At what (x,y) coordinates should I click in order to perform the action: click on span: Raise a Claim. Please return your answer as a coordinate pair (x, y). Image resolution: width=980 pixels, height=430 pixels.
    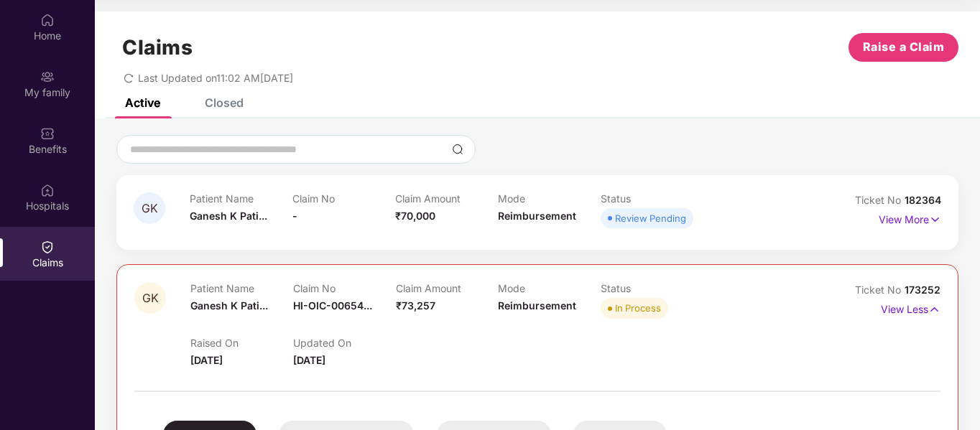
    Looking at the image, I should click on (904, 46).